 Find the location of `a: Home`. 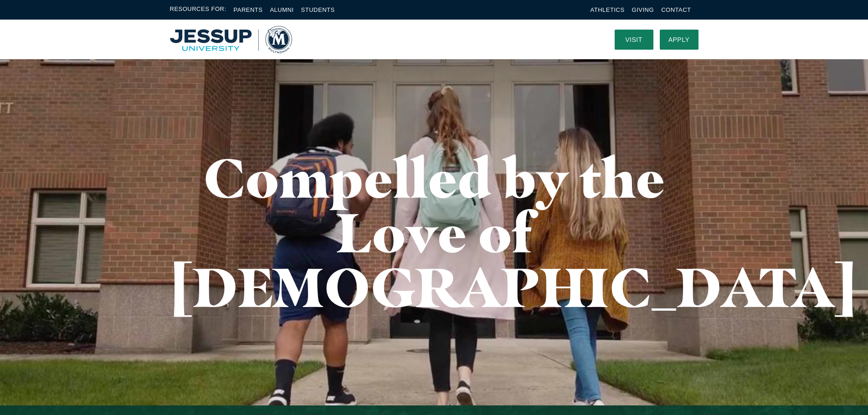

a: Home is located at coordinates (231, 39).